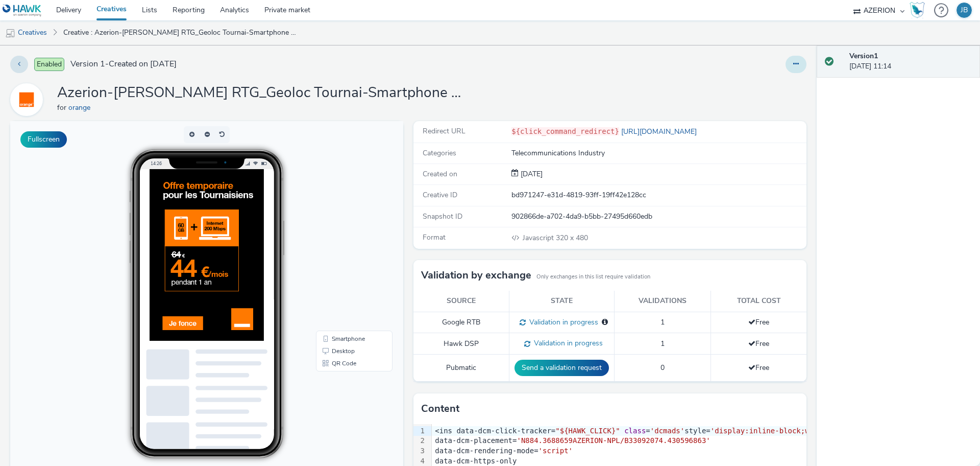 This screenshot has width=980, height=466. Describe the element at coordinates (420, 451) in the screenshot. I see `div: 3` at that location.